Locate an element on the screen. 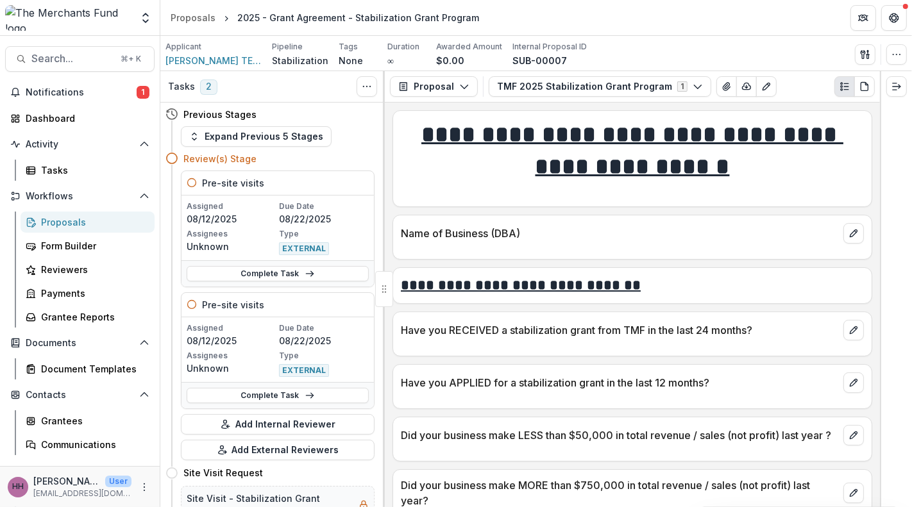  img: The Merchants Fund logo is located at coordinates (68, 18).